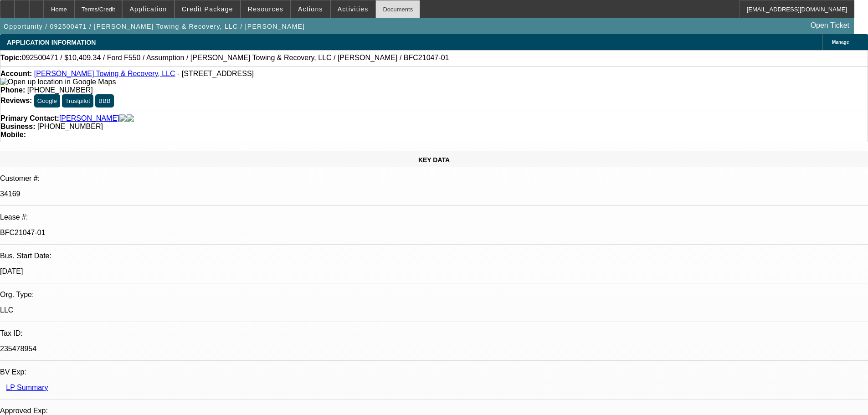  I want to click on a: Open Ticket, so click(830, 25).